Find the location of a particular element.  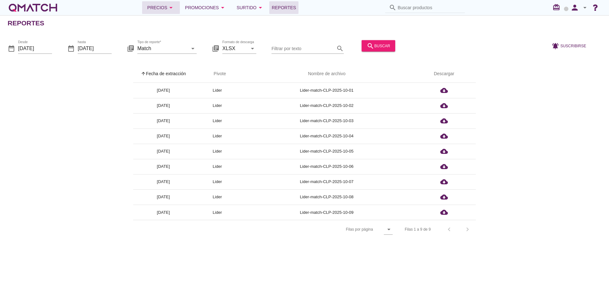

input: Filtrar por texto is located at coordinates (303, 48).